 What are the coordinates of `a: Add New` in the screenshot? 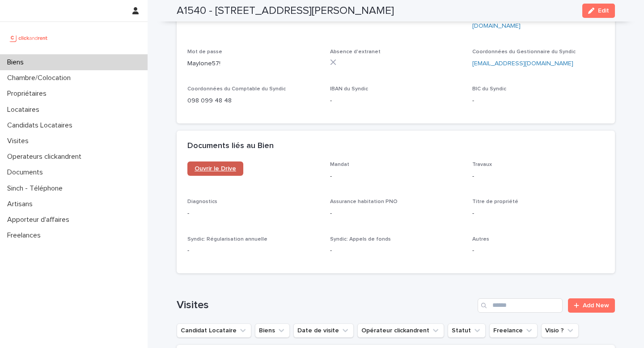 It's located at (591, 306).